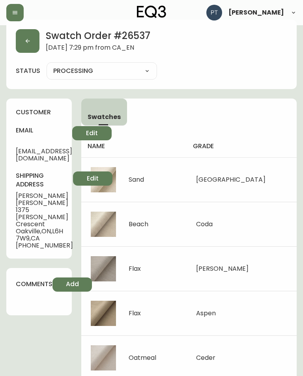  What do you see at coordinates (103, 313) in the screenshot?
I see `img: 121cd449-4f4d-4213-a926-944e01ad4075.jpg-thumb.jpg` at bounding box center [103, 313].